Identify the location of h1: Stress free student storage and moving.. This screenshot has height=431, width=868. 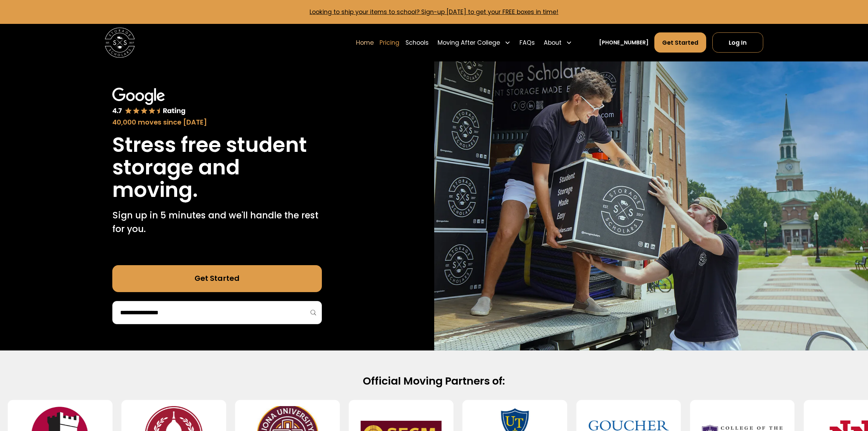
(217, 168).